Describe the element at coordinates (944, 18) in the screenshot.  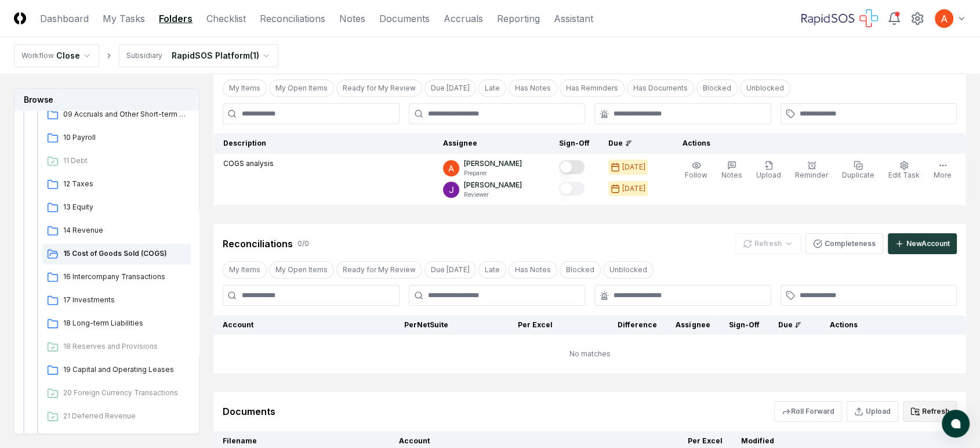
I see `img: ACg8ocK3mdmu6YYpaRl40uhUUGu9oxSxFSb1vbjsnEih2JuwAH1PGA=s96-c` at that location.